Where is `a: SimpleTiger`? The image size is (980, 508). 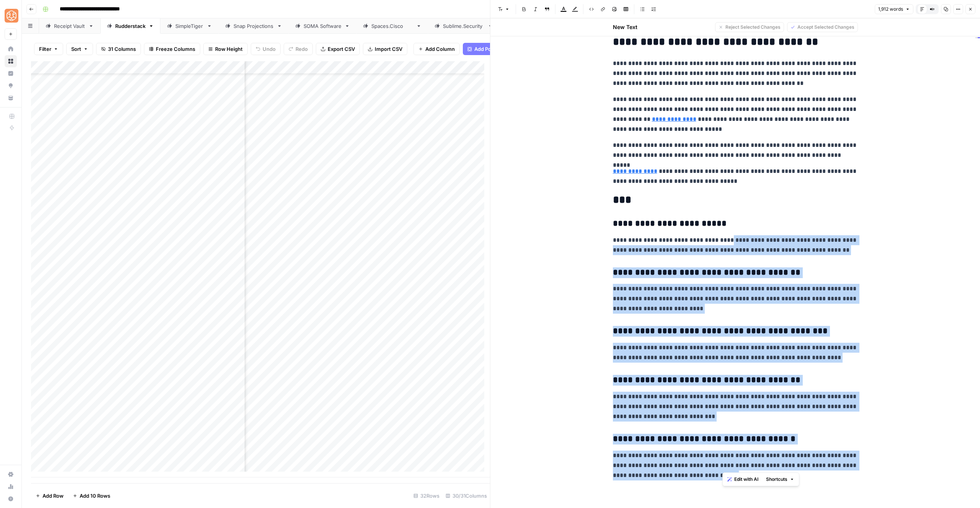 a: SimpleTiger is located at coordinates (190, 26).